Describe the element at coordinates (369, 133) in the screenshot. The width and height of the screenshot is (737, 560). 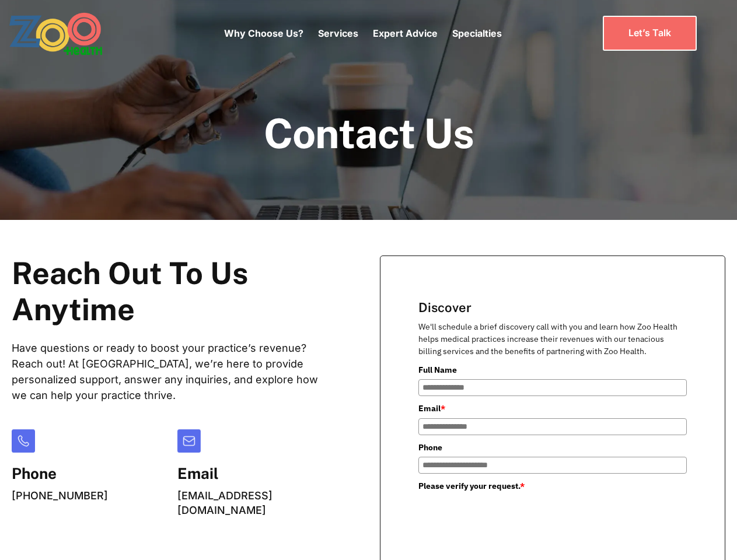
I see `h1: Contact Us` at that location.